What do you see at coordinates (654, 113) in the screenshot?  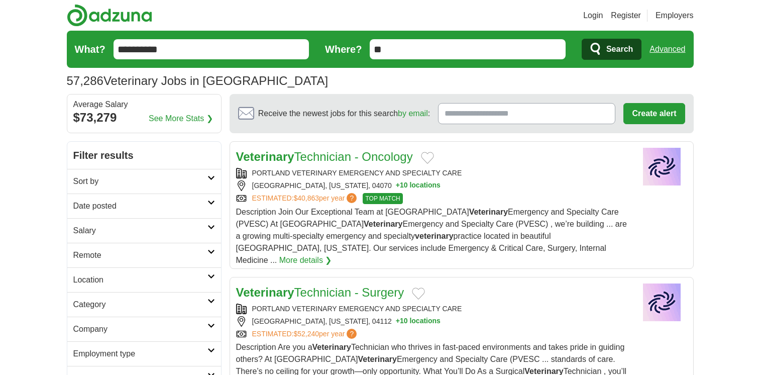 I see `button: Create alert` at bounding box center [654, 113].